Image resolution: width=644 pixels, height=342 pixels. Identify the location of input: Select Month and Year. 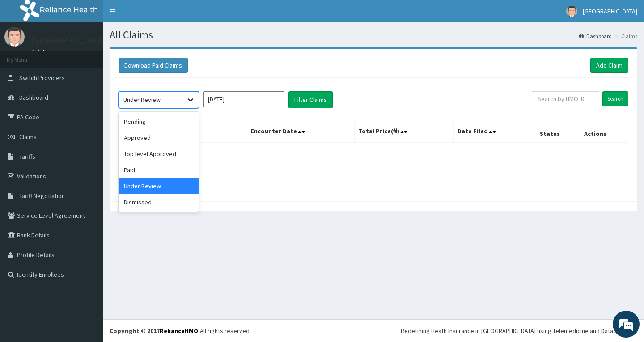
(244, 99).